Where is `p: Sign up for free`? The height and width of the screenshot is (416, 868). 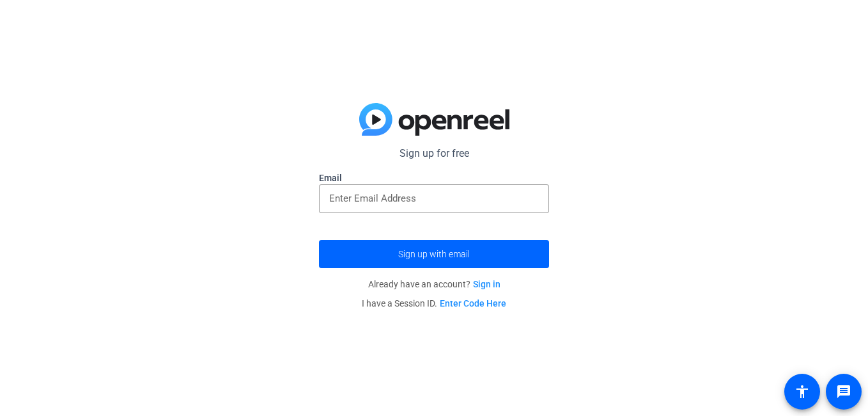 p: Sign up for free is located at coordinates (434, 154).